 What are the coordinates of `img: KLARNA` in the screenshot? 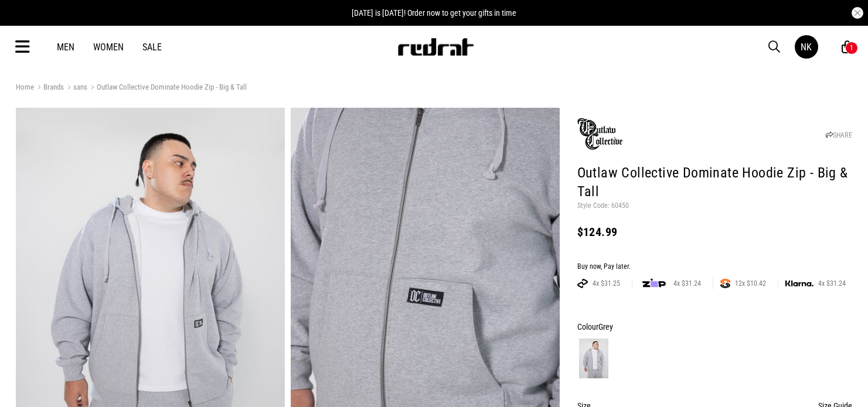 It's located at (800, 283).